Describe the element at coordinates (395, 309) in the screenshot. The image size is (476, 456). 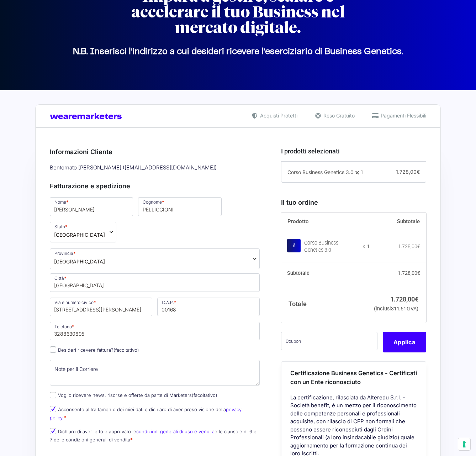
I see `small: (inclusi IVA)` at that location.